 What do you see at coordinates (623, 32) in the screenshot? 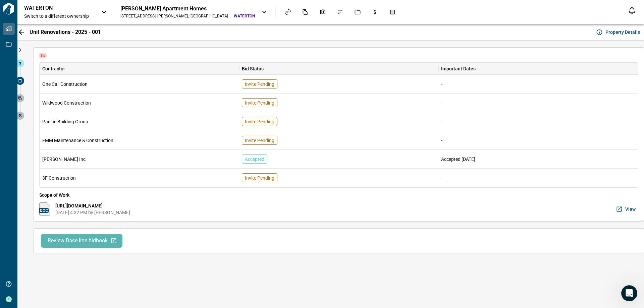
I see `span: Property Details` at bounding box center [623, 32].